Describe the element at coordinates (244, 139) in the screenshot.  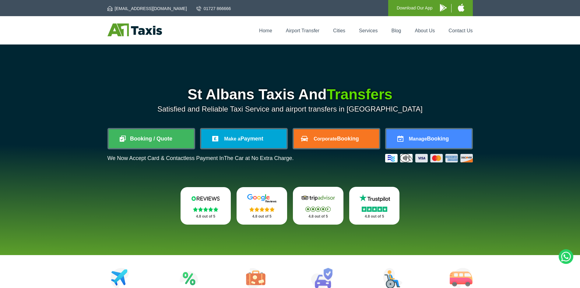
I see `a: Make aPayment` at that location.